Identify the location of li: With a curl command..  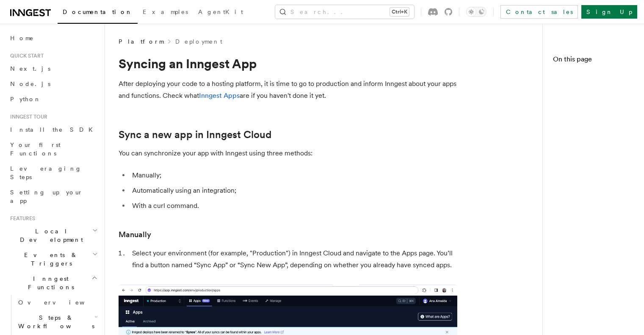
(293, 206).